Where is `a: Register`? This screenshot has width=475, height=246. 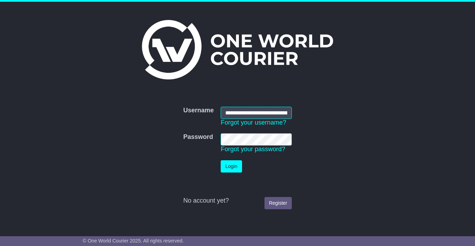
a: Register is located at coordinates (278, 203).